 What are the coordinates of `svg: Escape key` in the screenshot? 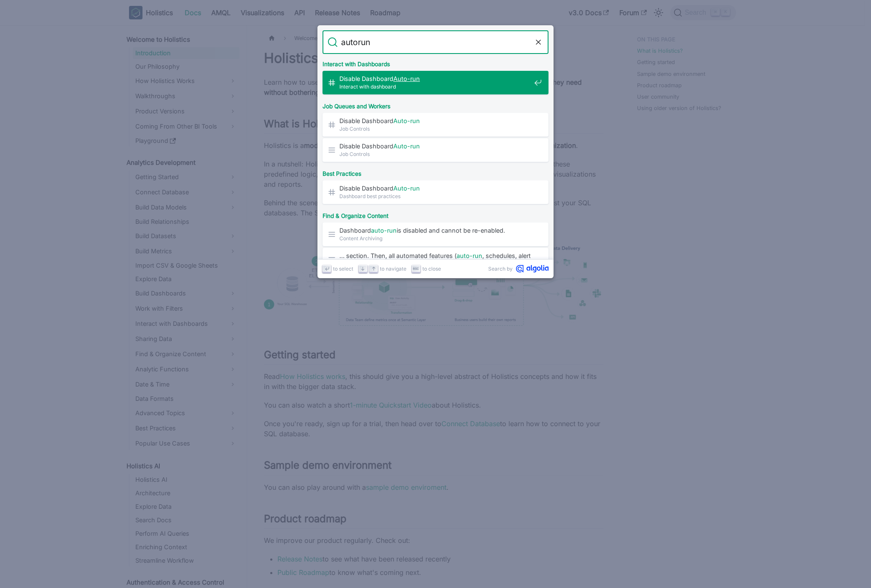 It's located at (415, 269).